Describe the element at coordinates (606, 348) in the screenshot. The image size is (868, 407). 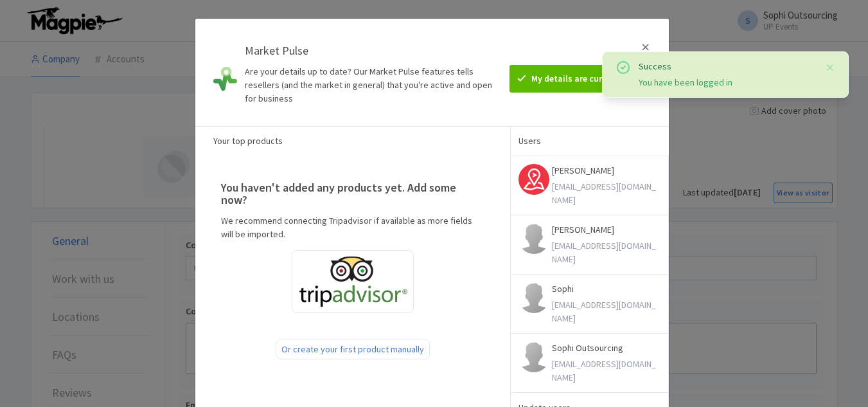
I see `p: Sophi Outsourcing` at that location.